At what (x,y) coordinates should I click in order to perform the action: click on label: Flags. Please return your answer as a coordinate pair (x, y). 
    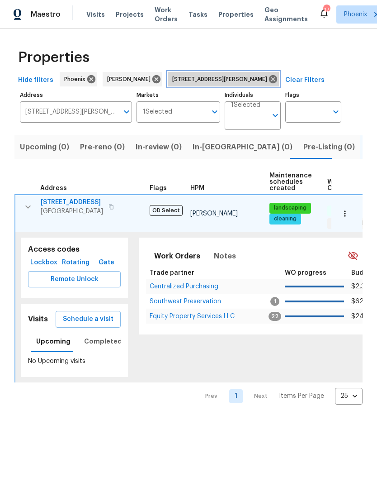
    Looking at the image, I should click on (314, 95).